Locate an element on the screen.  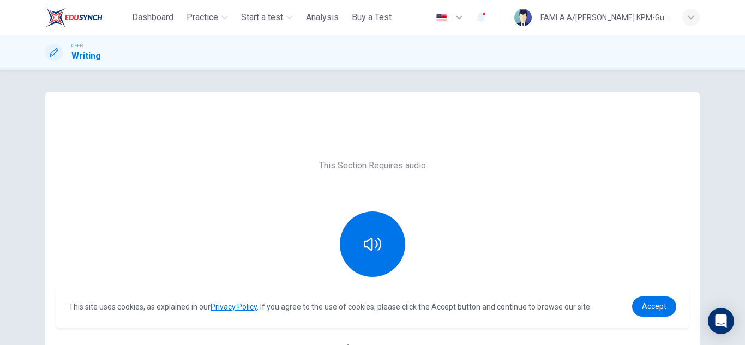
a: Buy a Test is located at coordinates (371, 17).